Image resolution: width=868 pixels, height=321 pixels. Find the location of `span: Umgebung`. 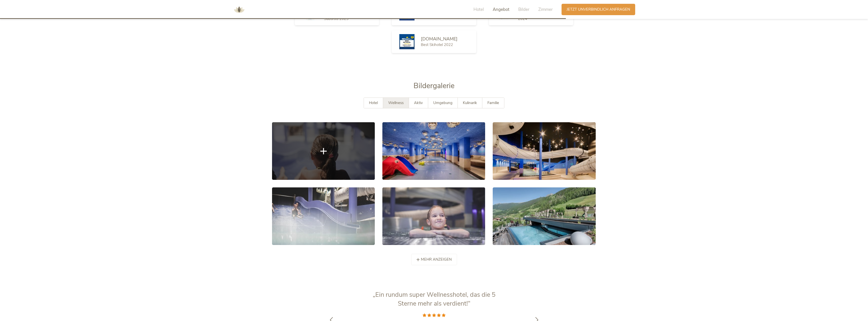

span: Umgebung is located at coordinates (443, 103).